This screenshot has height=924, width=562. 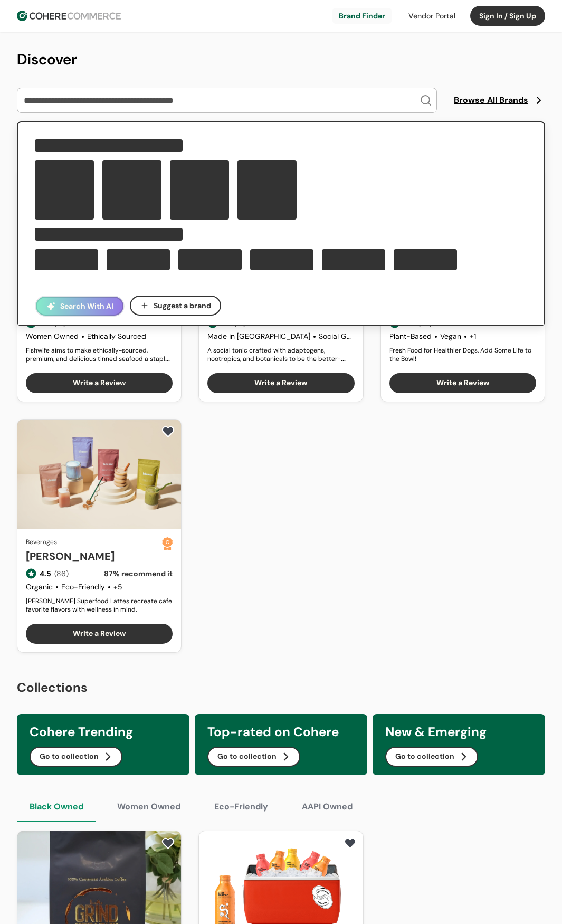 What do you see at coordinates (175, 306) in the screenshot?
I see `button: Suggest a brand` at bounding box center [175, 306].